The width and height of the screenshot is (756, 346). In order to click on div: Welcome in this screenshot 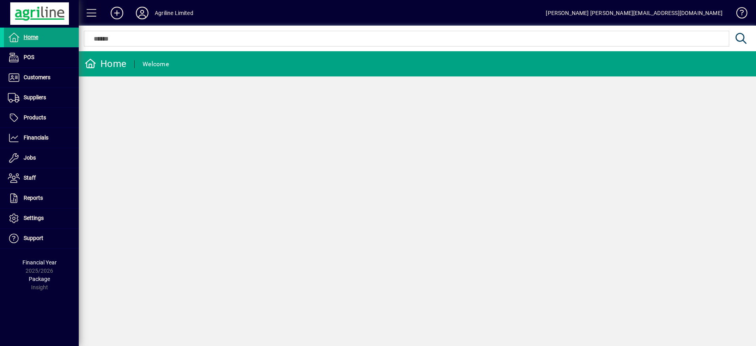, I will do `click(155, 64)`.